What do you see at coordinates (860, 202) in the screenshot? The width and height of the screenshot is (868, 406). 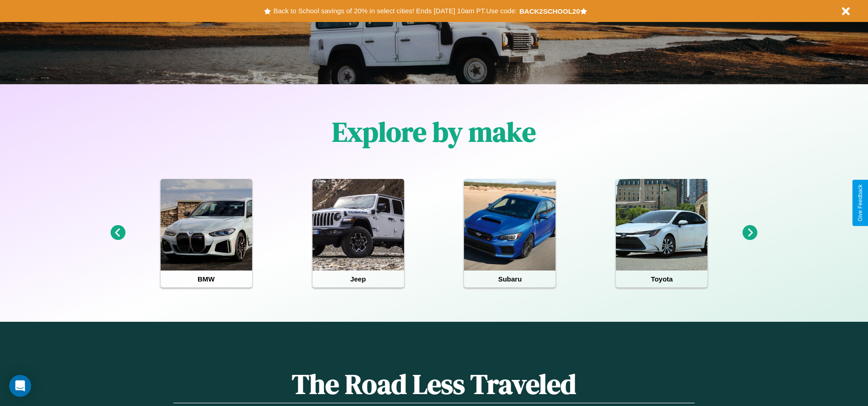 I see `div: Give Feedback` at bounding box center [860, 202].